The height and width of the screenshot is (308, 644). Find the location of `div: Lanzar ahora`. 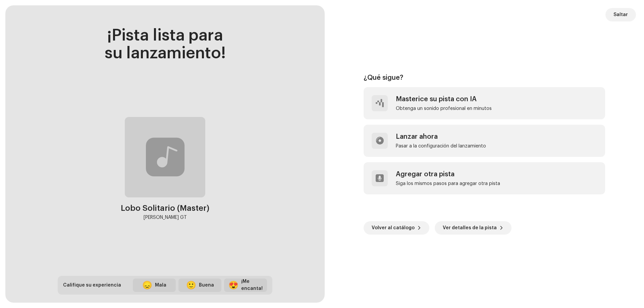

div: Lanzar ahora is located at coordinates (440, 137).